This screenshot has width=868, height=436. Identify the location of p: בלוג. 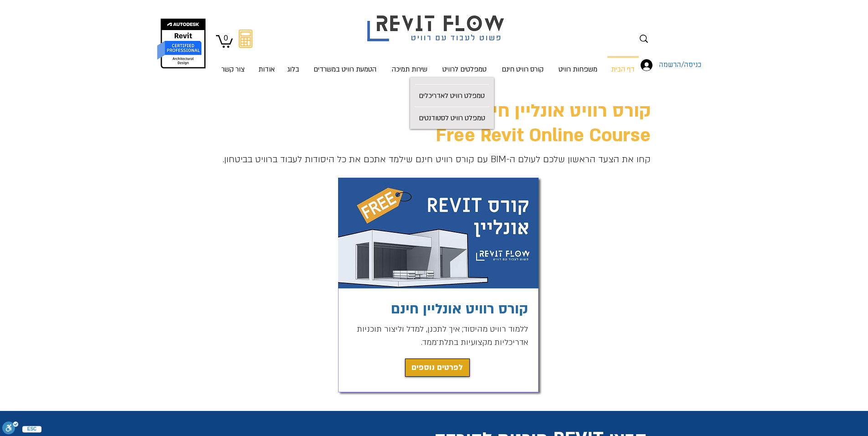
(293, 70).